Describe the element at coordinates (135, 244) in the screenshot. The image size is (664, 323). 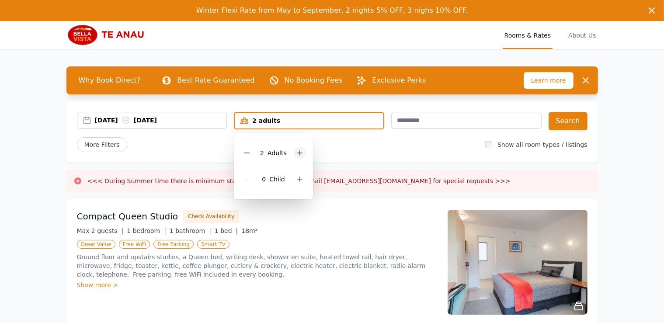
I see `span: Free WiFi` at that location.